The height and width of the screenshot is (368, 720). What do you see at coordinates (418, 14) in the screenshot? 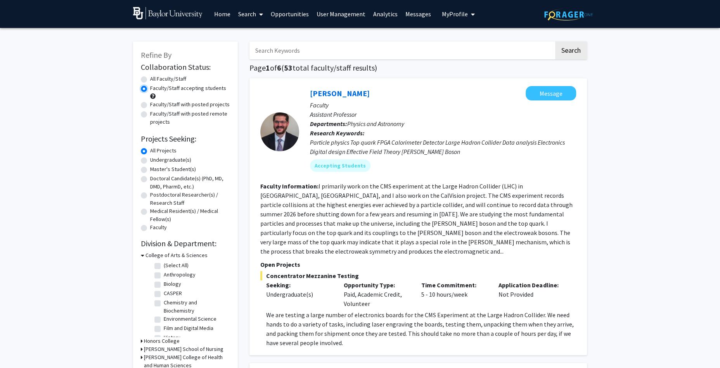
I see `a: Messages` at bounding box center [418, 14].